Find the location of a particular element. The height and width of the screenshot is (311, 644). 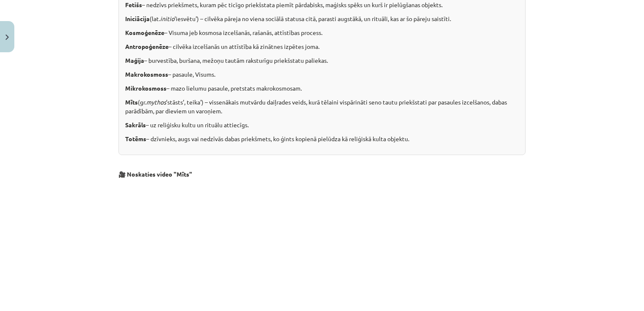

img: icon-close-lesson-0947bae3869378f0d4975bcd49f059093ad1ed9edebbc8119c70593378902aed.svg is located at coordinates (7, 38).